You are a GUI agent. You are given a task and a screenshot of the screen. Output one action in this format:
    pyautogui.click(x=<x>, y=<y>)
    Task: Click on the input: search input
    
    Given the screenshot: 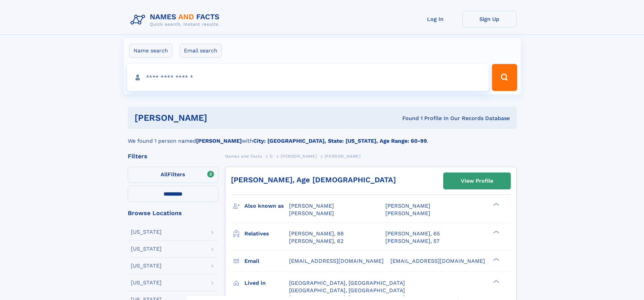 What is the action you would take?
    pyautogui.click(x=308, y=77)
    